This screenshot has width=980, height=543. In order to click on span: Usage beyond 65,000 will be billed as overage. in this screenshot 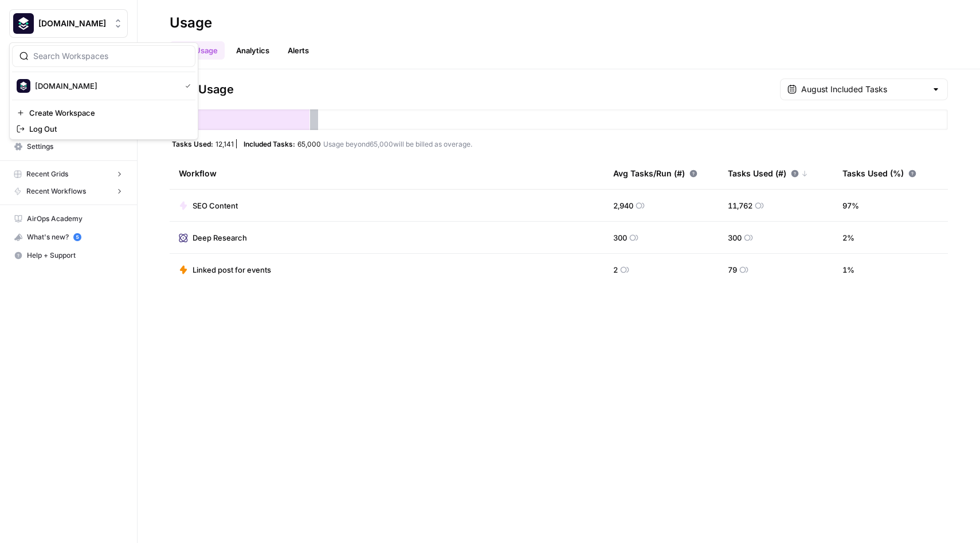, I will do `click(398, 143)`.